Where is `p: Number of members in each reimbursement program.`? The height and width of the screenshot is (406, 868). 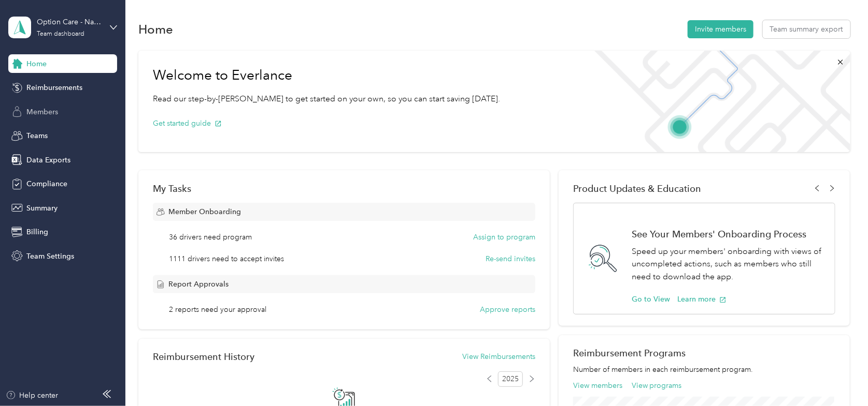
p: Number of members in each reimbursement program. is located at coordinates (704, 369).